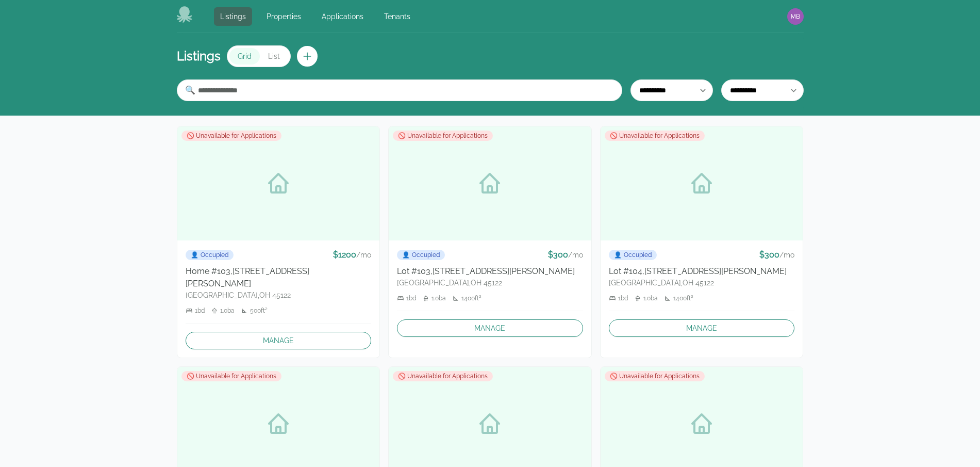 This screenshot has width=980, height=467. I want to click on button: Grid, so click(244, 56).